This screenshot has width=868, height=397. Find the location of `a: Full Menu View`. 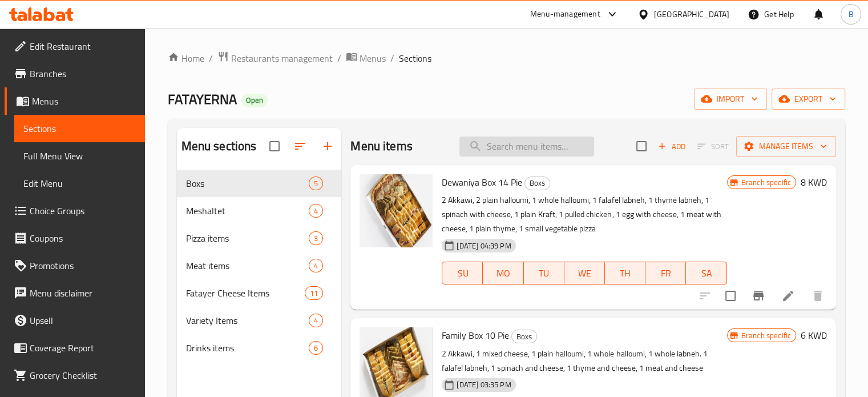

a: Full Menu View is located at coordinates (79, 156).